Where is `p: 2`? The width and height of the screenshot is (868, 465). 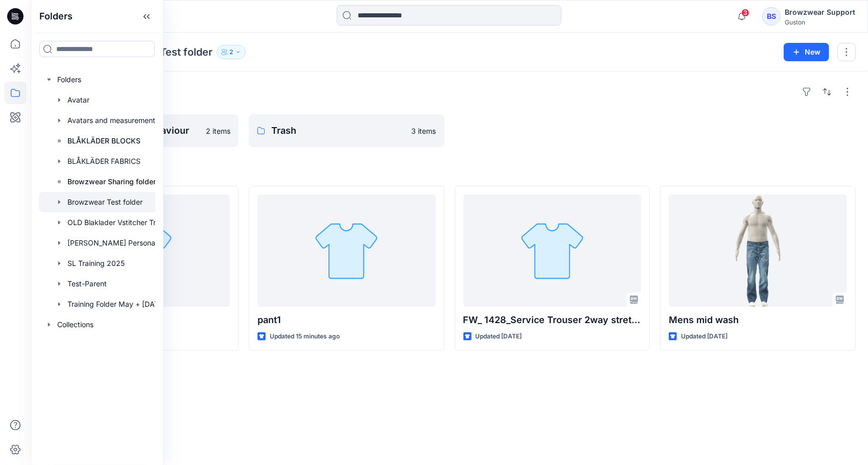 p: 2 is located at coordinates (231, 52).